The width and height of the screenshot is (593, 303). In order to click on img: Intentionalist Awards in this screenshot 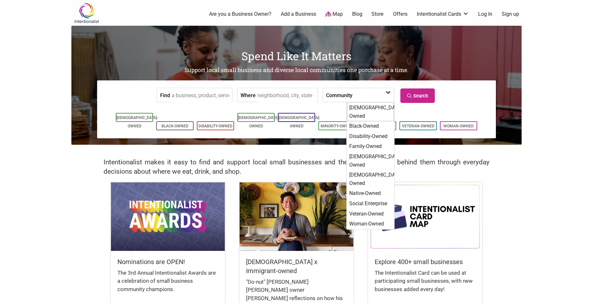, I will do `click(168, 216)`.